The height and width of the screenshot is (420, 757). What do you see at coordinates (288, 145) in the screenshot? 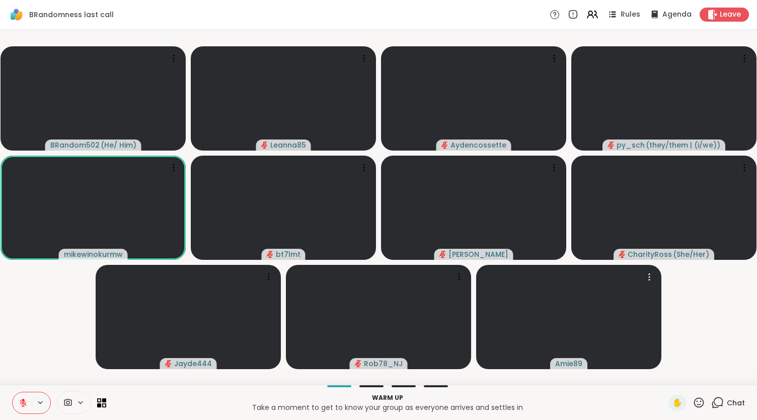
I see `span: Leanna85` at bounding box center [288, 145].